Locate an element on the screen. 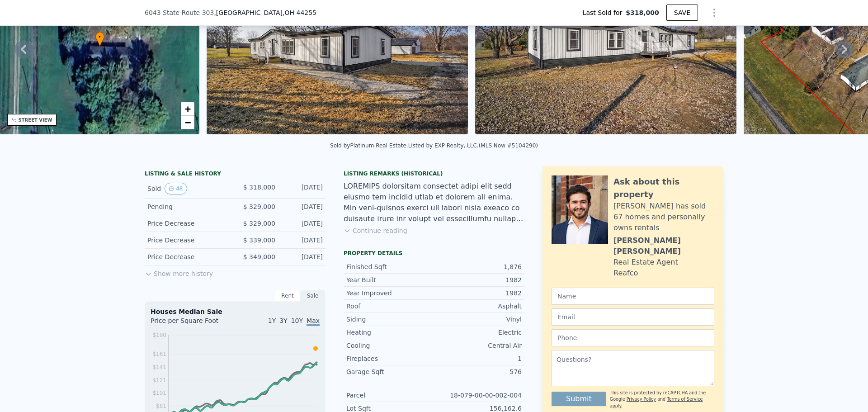 This screenshot has height=412, width=868. span: , OH 44255 is located at coordinates (299, 12).